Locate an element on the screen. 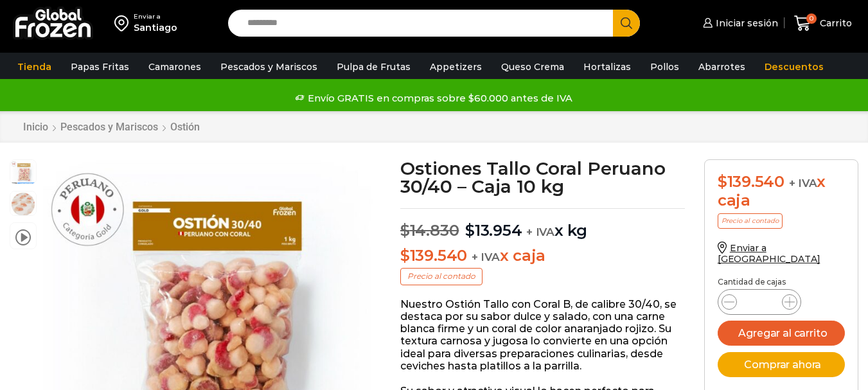 The image size is (868, 390). div: Santiago is located at coordinates (155, 28).